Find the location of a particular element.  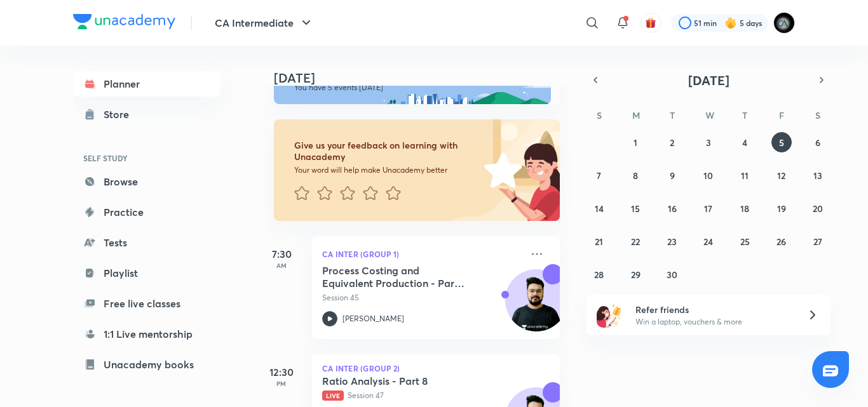

abbr: Tuesday is located at coordinates (672, 115).